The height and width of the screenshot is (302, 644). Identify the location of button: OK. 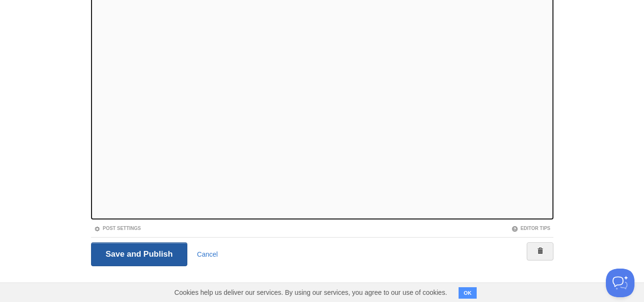
(467, 293).